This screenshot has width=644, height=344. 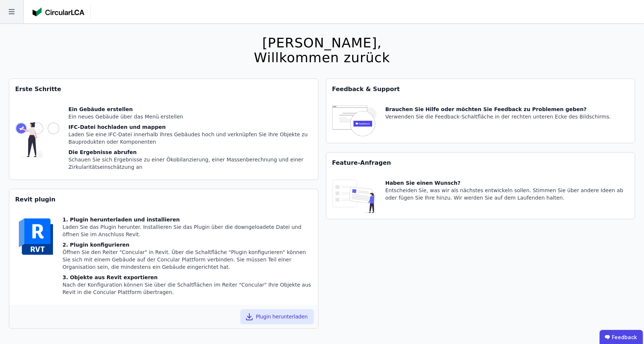 What do you see at coordinates (190, 152) in the screenshot?
I see `div: Die Ergebnisse abrufen` at bounding box center [190, 152].